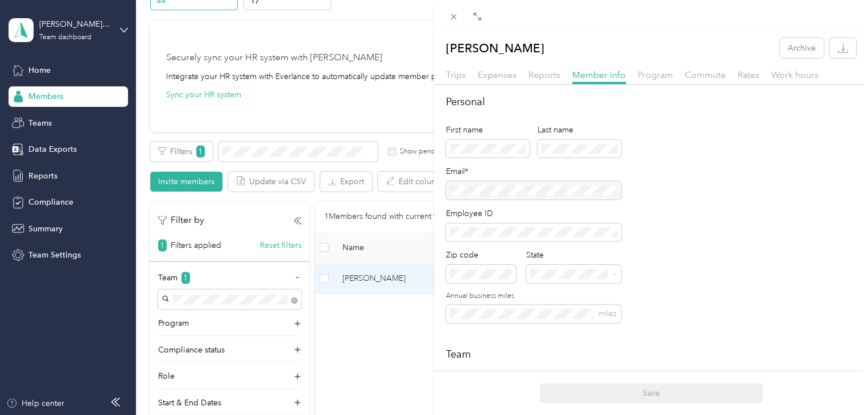 The image size is (868, 415). What do you see at coordinates (801, 48) in the screenshot?
I see `button: Archive` at bounding box center [801, 48].